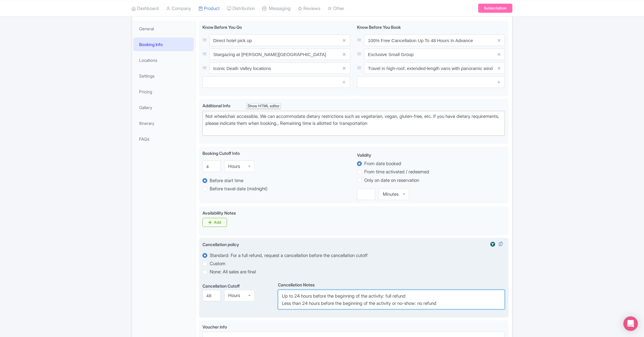  I want to click on a: Booking Info, so click(163, 44).